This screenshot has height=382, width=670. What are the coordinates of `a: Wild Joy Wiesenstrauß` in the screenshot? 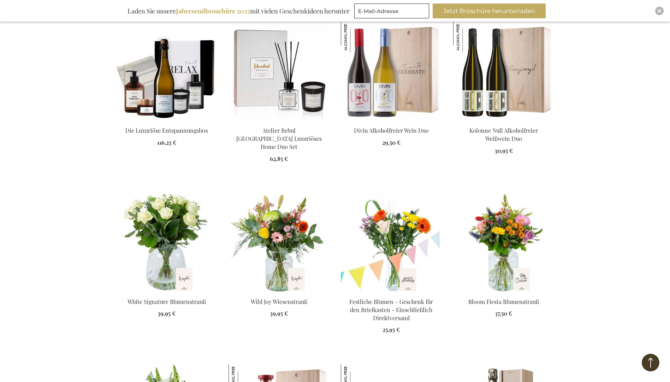 It's located at (279, 302).